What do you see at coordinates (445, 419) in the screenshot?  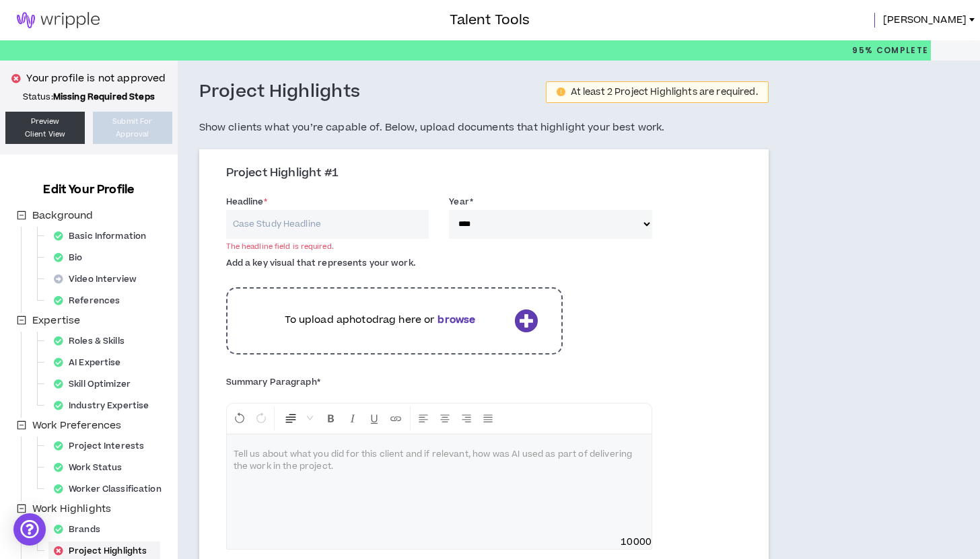 I see `button: Center Align` at bounding box center [445, 419].